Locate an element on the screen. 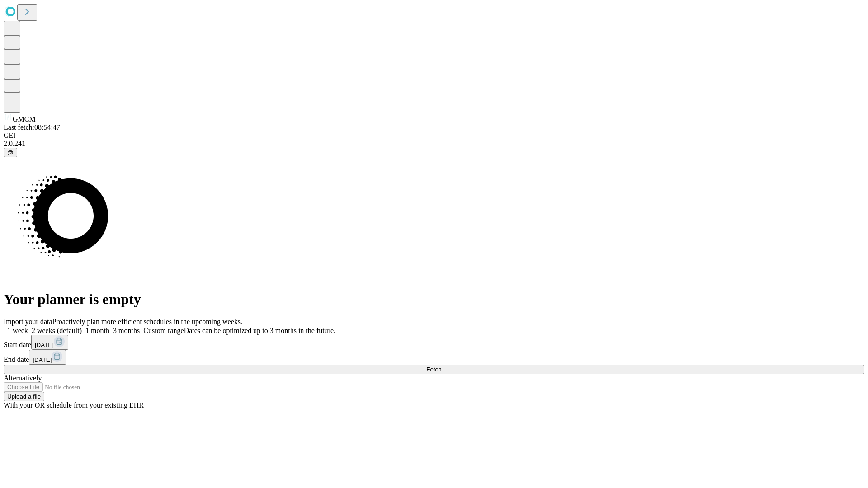 This screenshot has width=868, height=488. button: Fetch is located at coordinates (434, 369).